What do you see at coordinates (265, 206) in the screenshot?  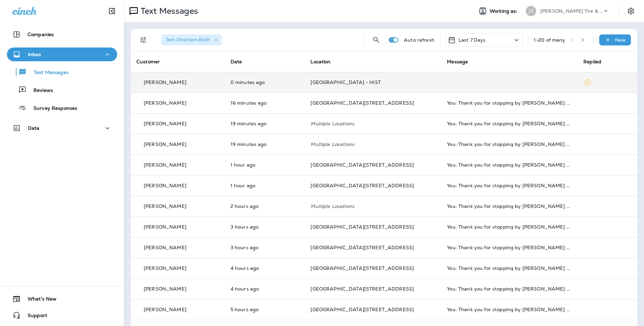 I see `p: Oct 10, 2025 02:03 PM` at bounding box center [265, 206].